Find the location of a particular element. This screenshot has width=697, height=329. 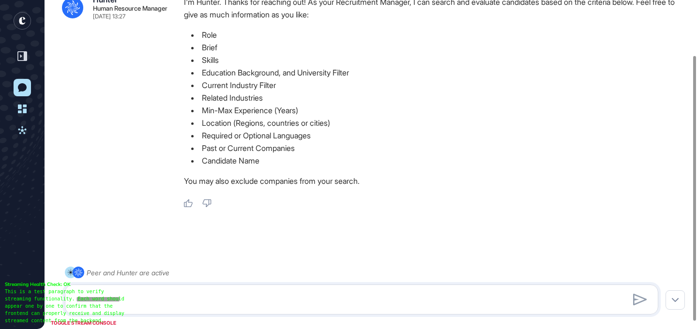

li: Current Industry Filter is located at coordinates (435, 85).